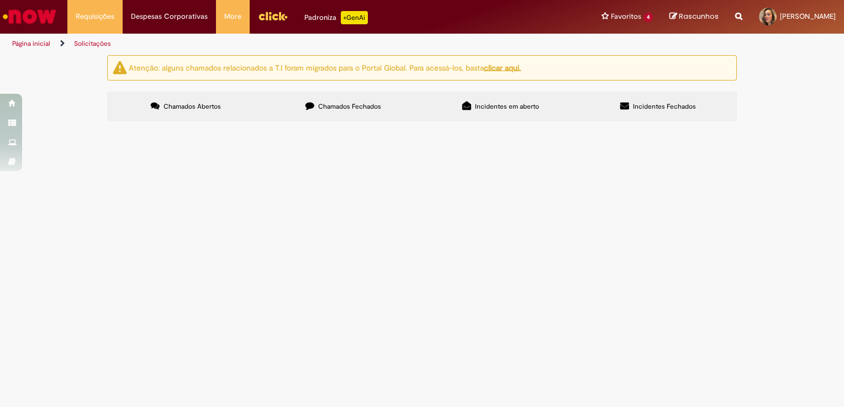  Describe the element at coordinates (336, 18) in the screenshot. I see `div: Padroniza` at that location.